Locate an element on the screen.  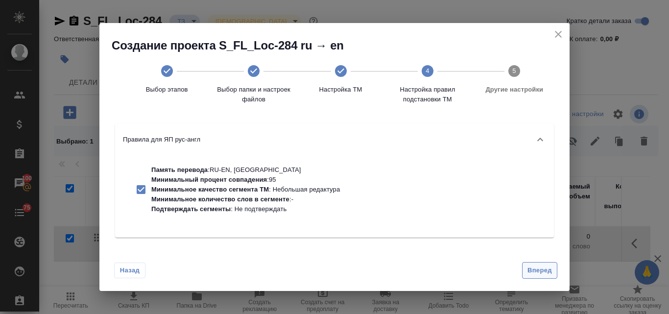
span: Назад is located at coordinates (130, 270).